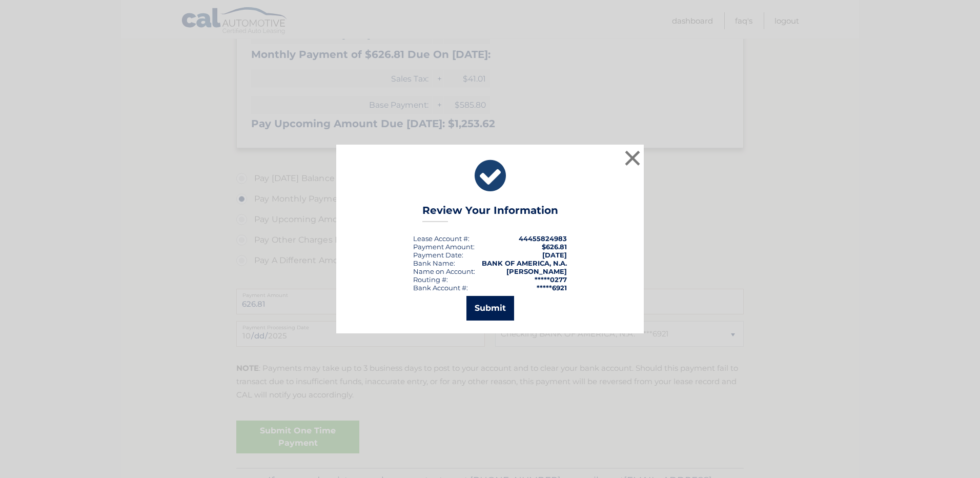 The height and width of the screenshot is (478, 980). What do you see at coordinates (490, 308) in the screenshot?
I see `button: Submit` at bounding box center [490, 308].